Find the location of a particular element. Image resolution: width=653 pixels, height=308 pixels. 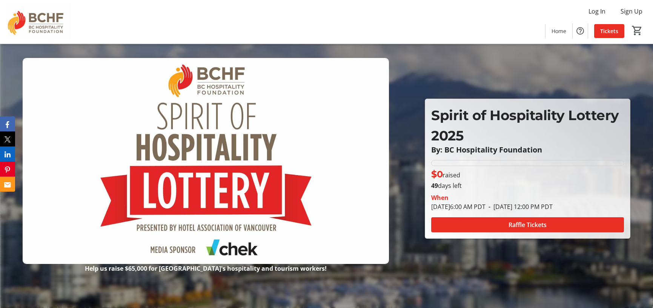

p: By: BC Hospitality Foundation is located at coordinates (527, 150).